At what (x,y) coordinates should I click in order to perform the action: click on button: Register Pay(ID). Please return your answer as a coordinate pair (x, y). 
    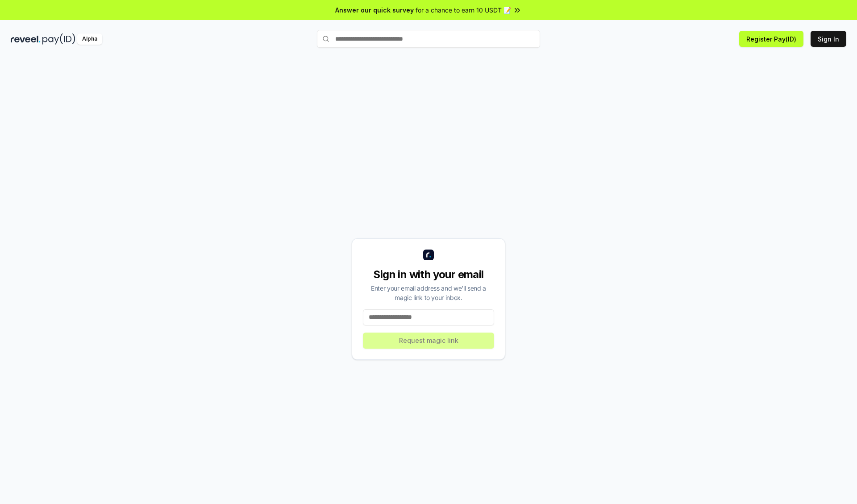
    Looking at the image, I should click on (772, 39).